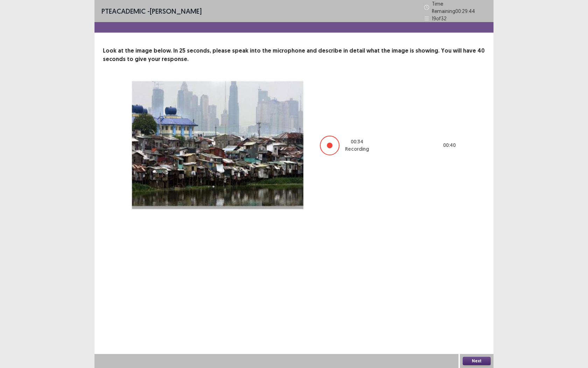  What do you see at coordinates (124, 11) in the screenshot?
I see `span: PTE academic` at bounding box center [124, 11].